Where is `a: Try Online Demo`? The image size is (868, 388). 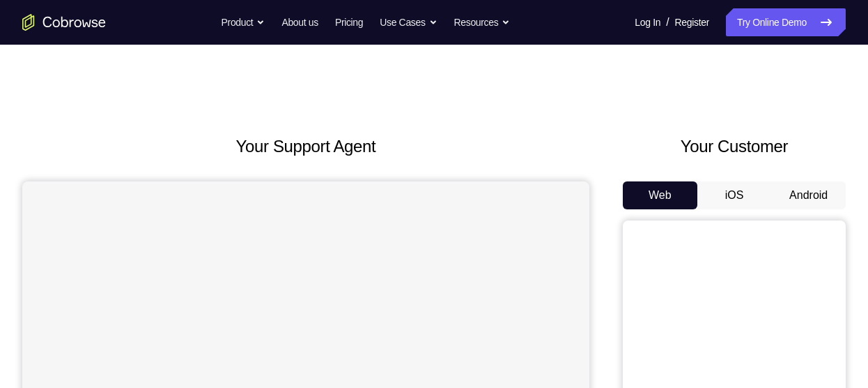
a: Try Online Demo is located at coordinates (786, 23).